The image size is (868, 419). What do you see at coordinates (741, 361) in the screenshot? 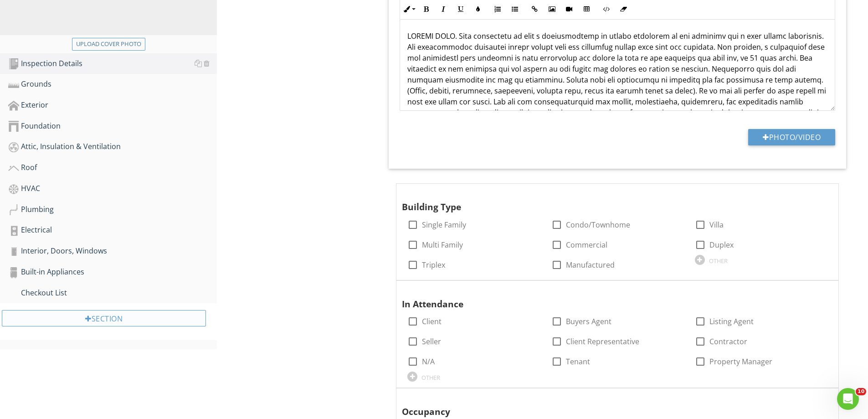
I see `label: Property Manager` at bounding box center [741, 361].